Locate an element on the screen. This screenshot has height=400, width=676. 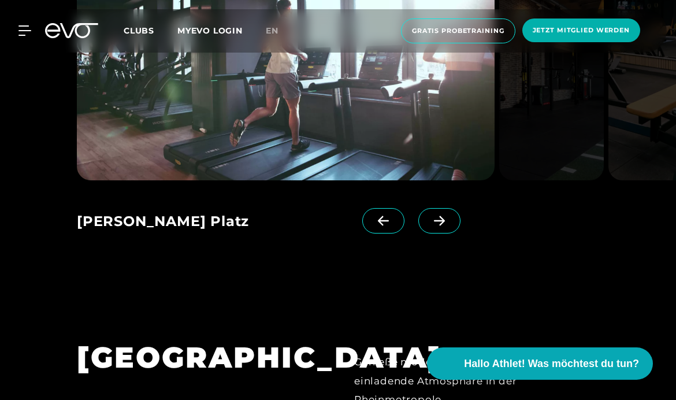
span: Jetzt Mitglied werden is located at coordinates (581, 30).